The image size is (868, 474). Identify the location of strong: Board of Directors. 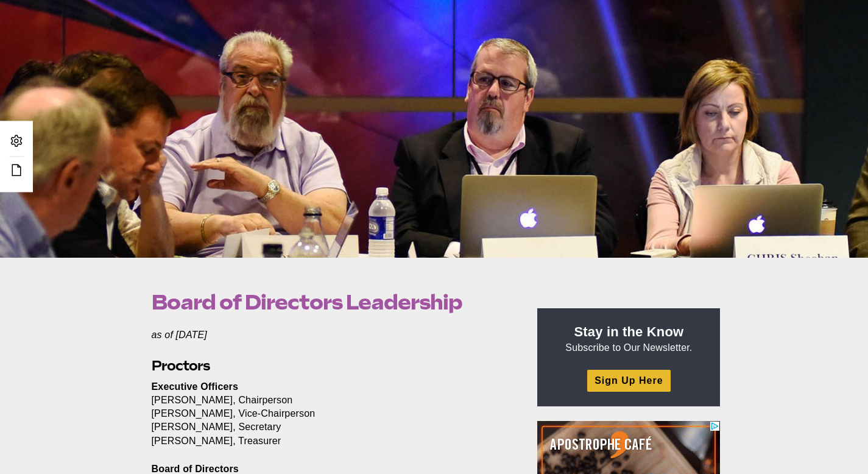
(195, 469).